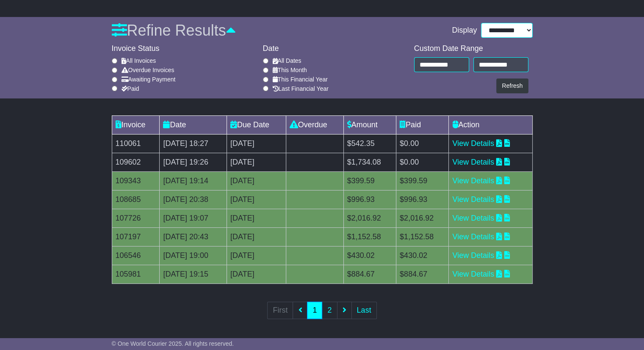 The image size is (644, 350). I want to click on td: Date, so click(193, 125).